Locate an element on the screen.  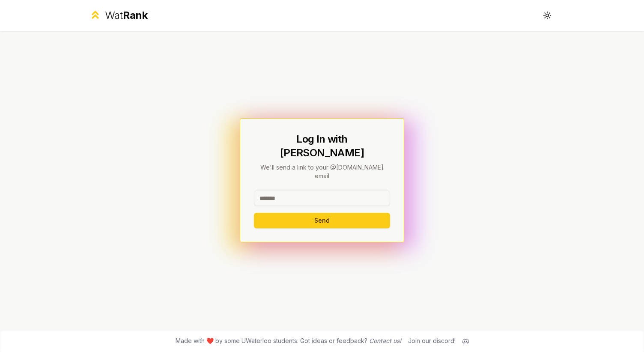
a: Contact us! is located at coordinates (385, 341).